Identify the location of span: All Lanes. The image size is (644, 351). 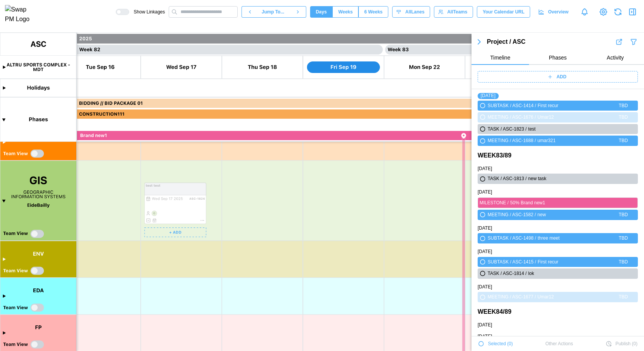
(414, 12).